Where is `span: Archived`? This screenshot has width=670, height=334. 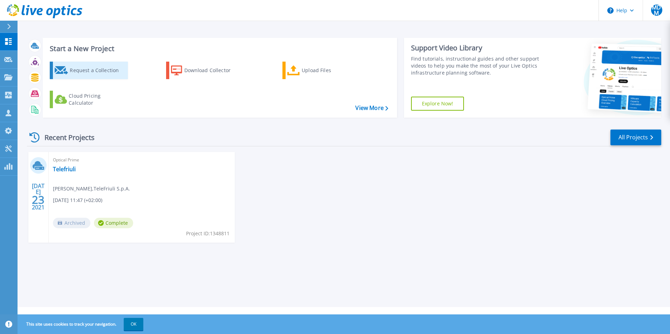 span: Archived is located at coordinates (71, 223).